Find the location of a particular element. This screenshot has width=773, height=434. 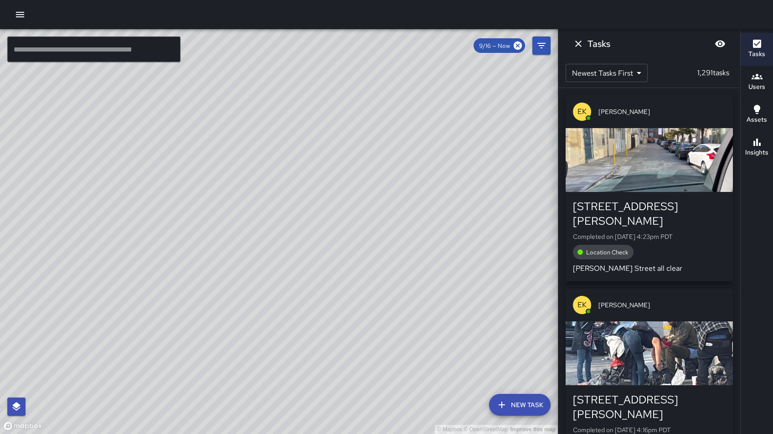

button: Dismiss is located at coordinates (578, 44).